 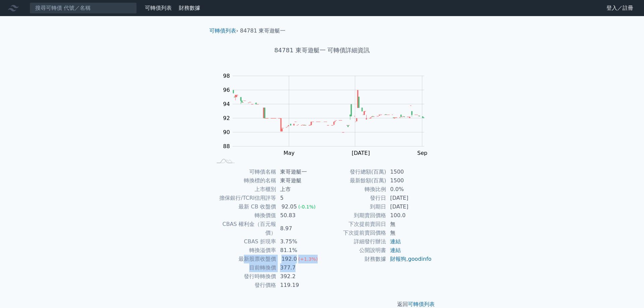 I want to click on g: Chart, so click(x=327, y=114).